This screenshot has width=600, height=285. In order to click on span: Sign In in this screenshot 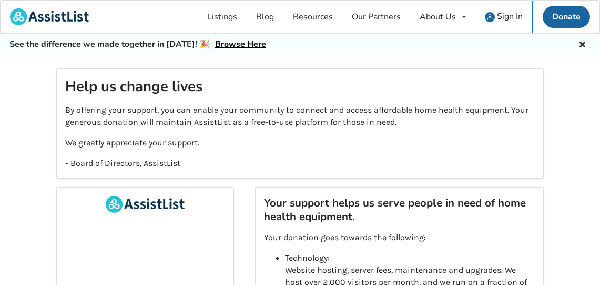, I will do `click(510, 16)`.